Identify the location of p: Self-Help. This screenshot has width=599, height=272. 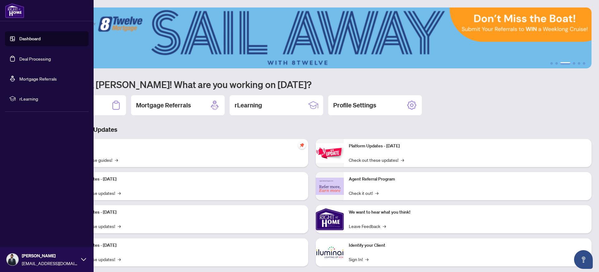
(184, 146).